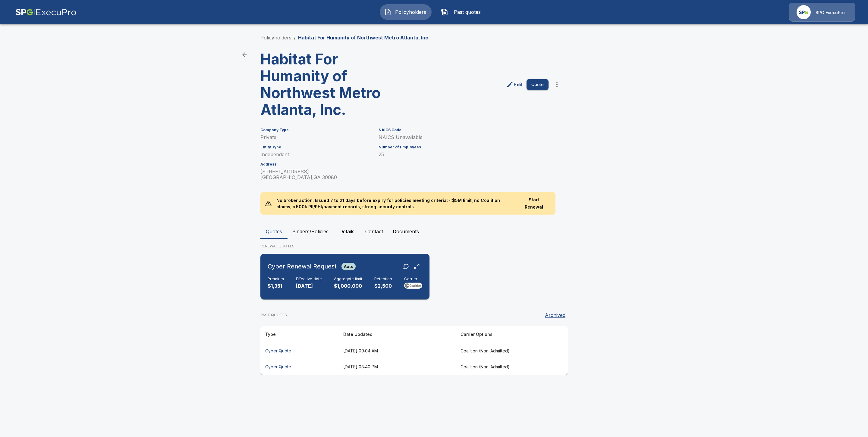  I want to click on button: Contact, so click(374, 231).